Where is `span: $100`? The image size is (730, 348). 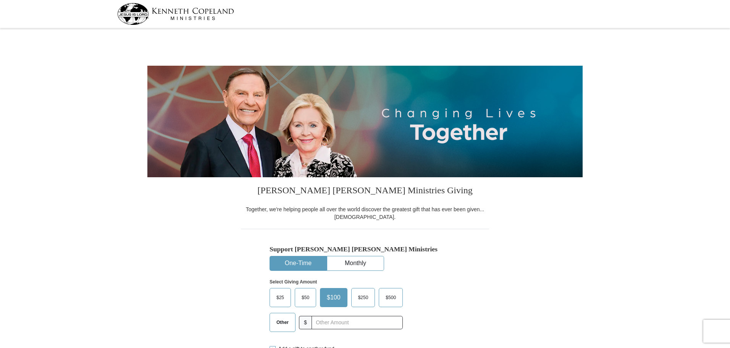 span: $100 is located at coordinates (334, 297).